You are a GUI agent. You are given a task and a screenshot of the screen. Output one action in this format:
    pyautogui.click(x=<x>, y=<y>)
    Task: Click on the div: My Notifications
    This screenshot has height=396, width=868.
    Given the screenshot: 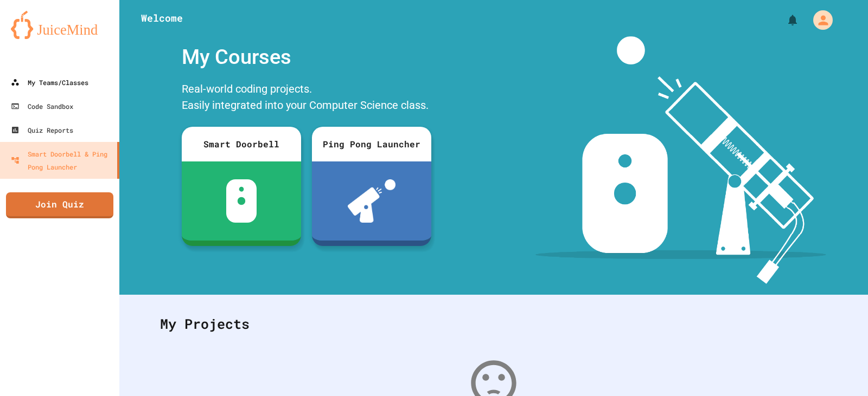 What is the action you would take?
    pyautogui.click(x=784, y=20)
    